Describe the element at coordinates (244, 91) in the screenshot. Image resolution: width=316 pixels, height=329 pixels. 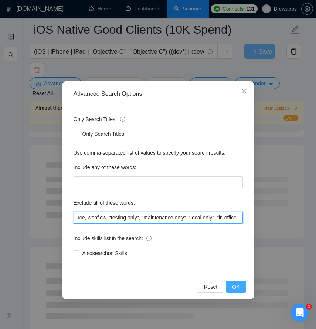
I see `button: Close` at that location.